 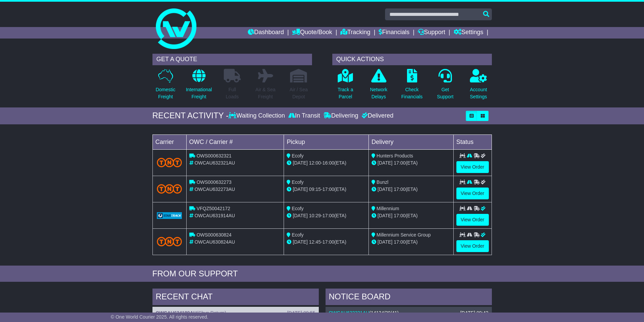 I want to click on div: Waiting Collection, so click(x=258, y=116).